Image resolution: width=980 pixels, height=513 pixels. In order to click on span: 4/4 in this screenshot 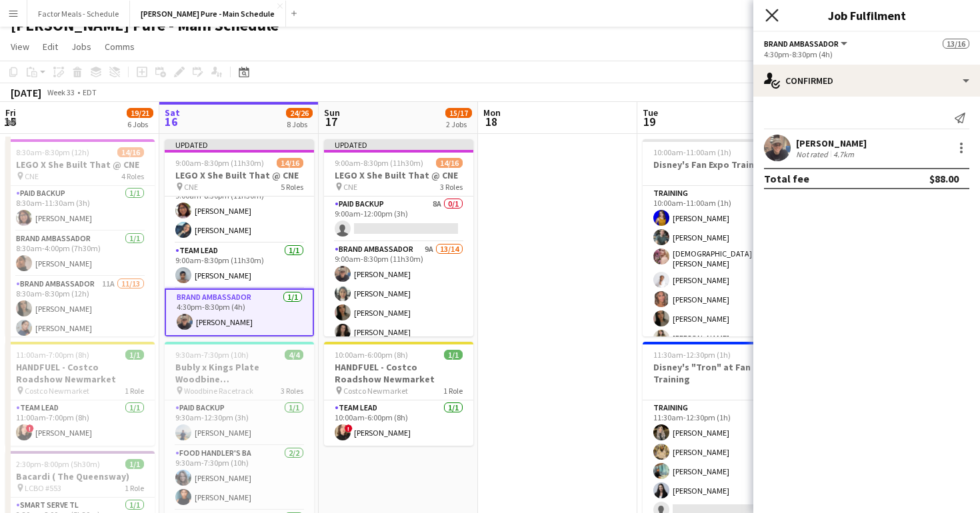, I will do `click(294, 355)`.